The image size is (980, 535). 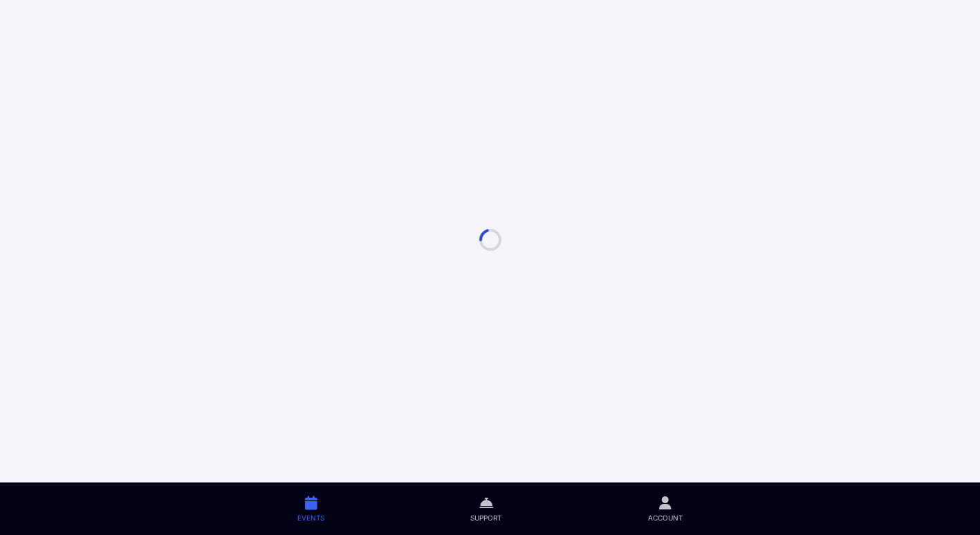 I want to click on a: Support, so click(x=486, y=509).